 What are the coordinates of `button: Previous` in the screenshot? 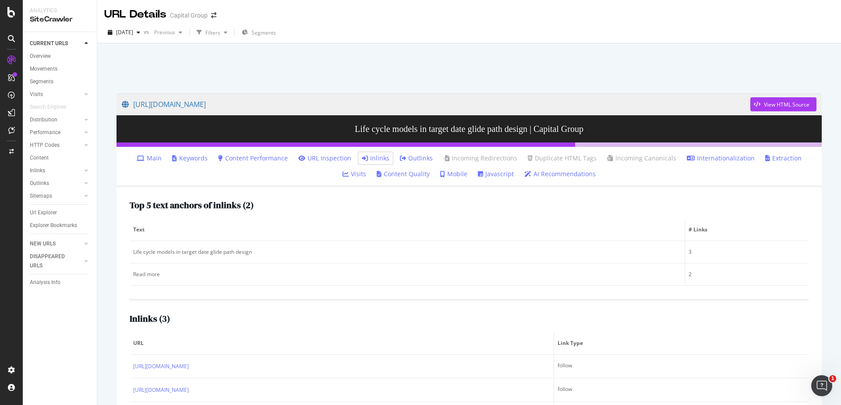 It's located at (168, 32).